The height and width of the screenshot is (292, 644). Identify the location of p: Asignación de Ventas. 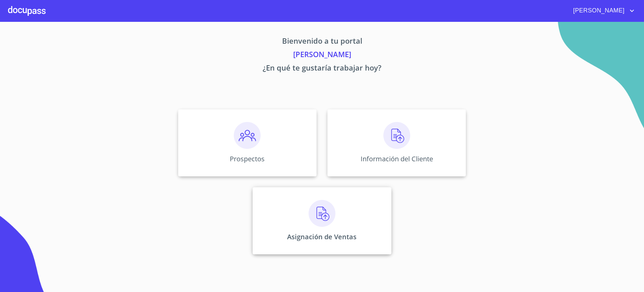
(322, 237).